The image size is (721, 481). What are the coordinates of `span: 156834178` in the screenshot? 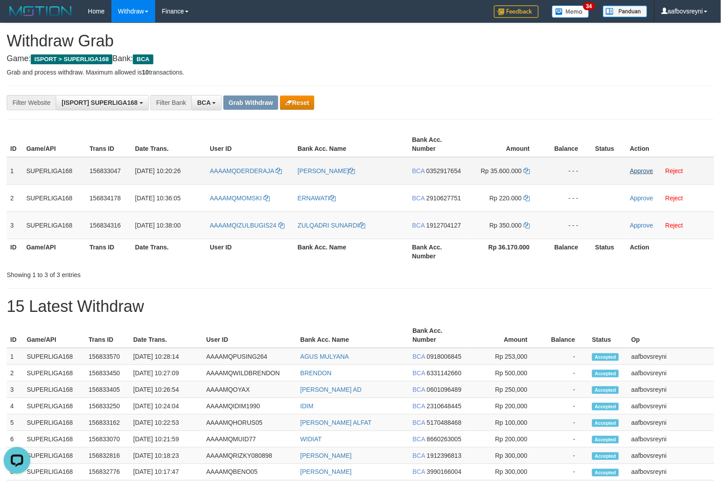 It's located at (105, 198).